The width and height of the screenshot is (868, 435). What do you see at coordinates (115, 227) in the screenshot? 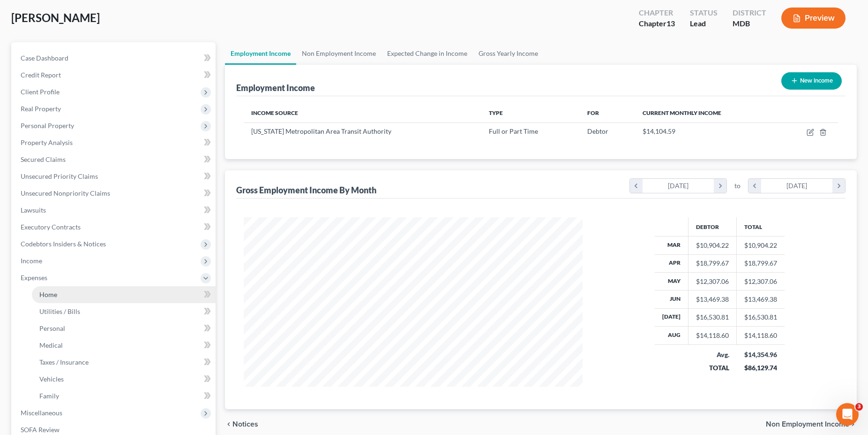
I see `a: Executory Contracts` at bounding box center [115, 227].